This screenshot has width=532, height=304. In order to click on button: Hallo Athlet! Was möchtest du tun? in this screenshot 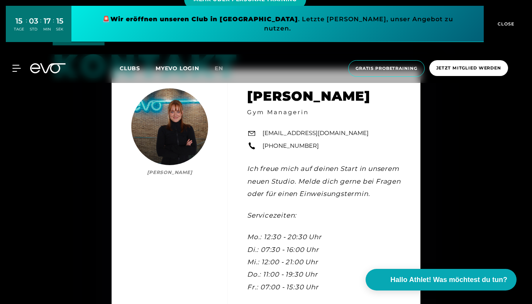, I will do `click(441, 280)`.